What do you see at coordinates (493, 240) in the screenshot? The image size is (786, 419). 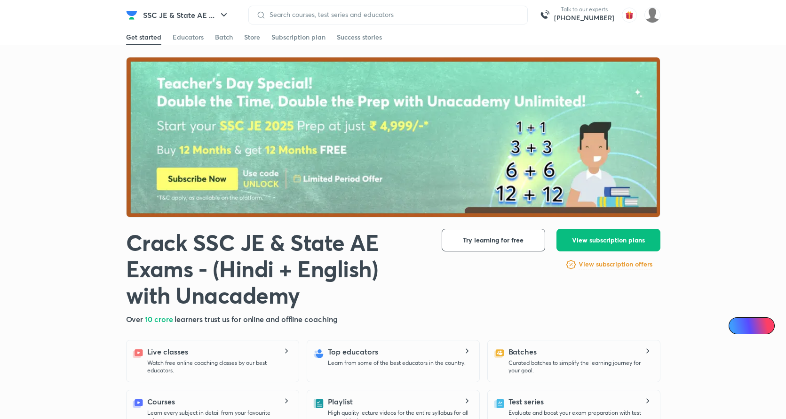 I see `button: Try learning for free` at bounding box center [493, 240].